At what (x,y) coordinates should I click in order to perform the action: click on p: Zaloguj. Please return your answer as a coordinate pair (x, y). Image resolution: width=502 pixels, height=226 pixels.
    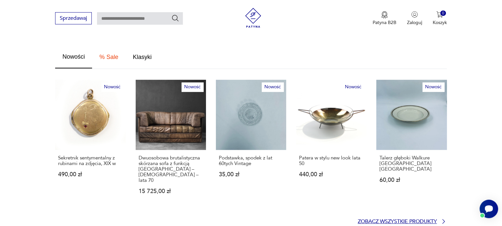
    Looking at the image, I should click on (415, 22).